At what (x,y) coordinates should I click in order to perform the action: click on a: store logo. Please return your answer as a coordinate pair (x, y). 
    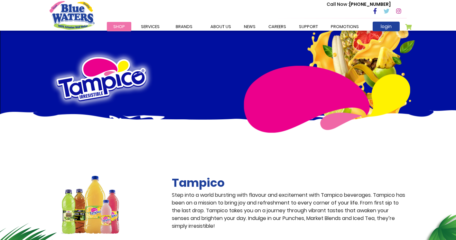
    Looking at the image, I should click on (72, 15).